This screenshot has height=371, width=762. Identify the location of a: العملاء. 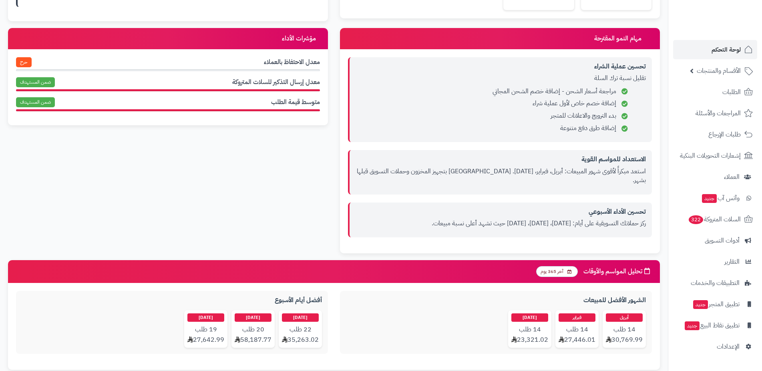
(716, 177).